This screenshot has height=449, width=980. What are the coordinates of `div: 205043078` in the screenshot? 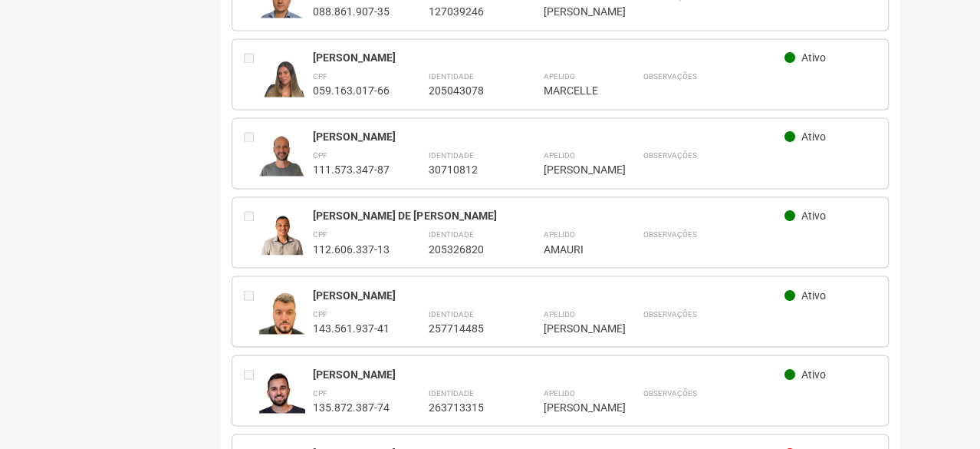 It's located at (466, 90).